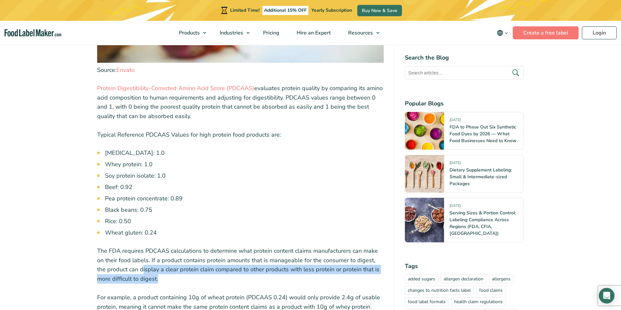 This screenshot has width=621, height=310. Describe the element at coordinates (244, 222) in the screenshot. I see `li: Rice: 0.50` at that location.